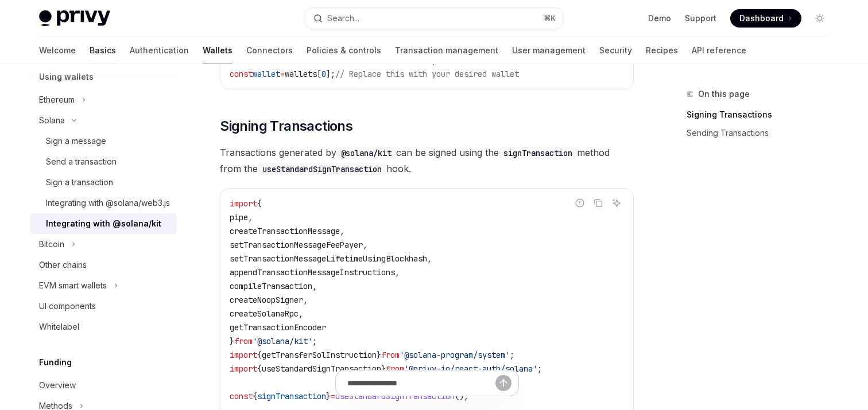 This screenshot has width=868, height=410. I want to click on img: light logo, so click(75, 18).